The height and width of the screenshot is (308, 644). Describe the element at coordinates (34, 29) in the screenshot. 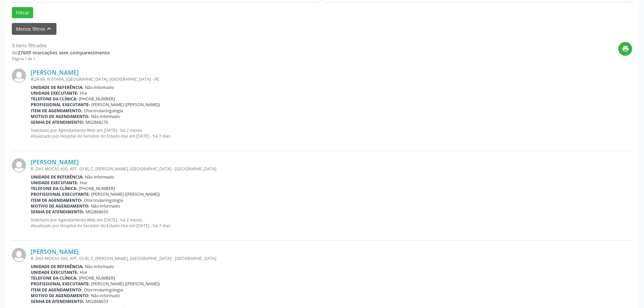

I see `button: Menos filtroskeyboard_arrow_up` at that location.